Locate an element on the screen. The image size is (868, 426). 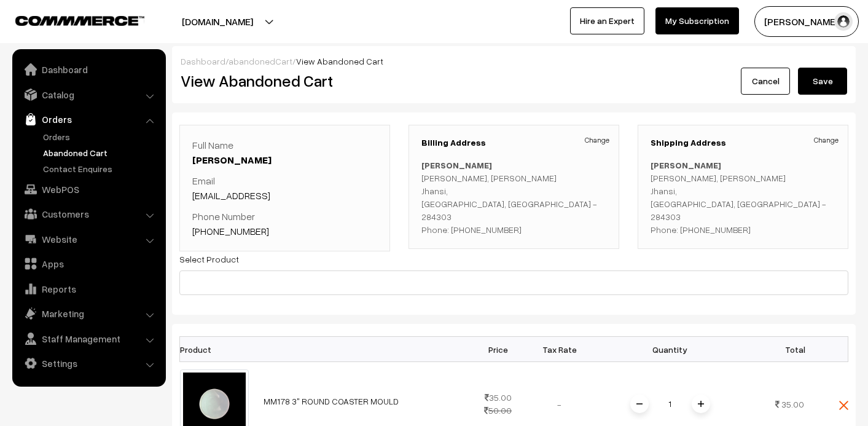
p: Email is located at coordinates (284, 188).